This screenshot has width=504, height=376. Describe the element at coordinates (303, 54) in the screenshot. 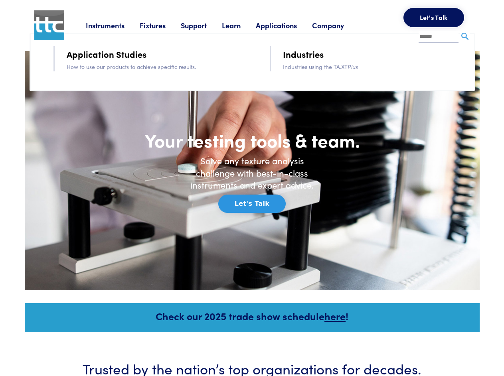

I see `a: Industries` at that location.